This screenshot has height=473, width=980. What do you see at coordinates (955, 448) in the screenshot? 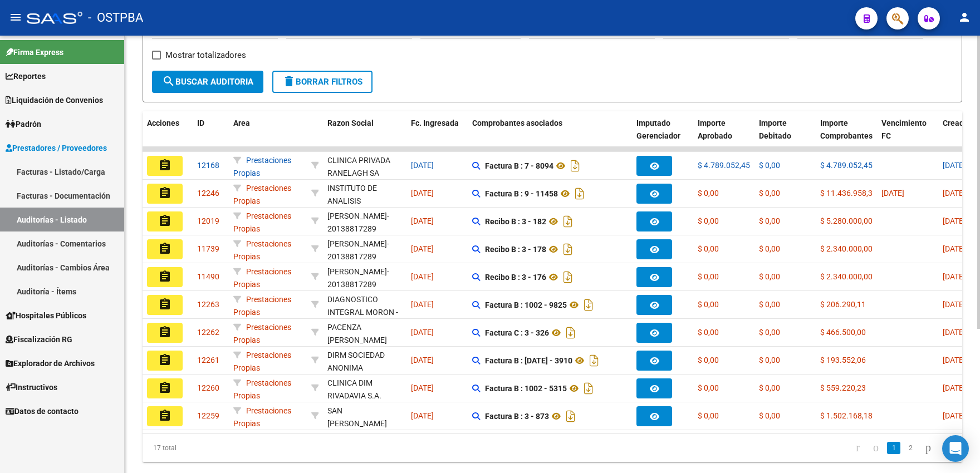
I see `div: Open Intercom Messenger` at bounding box center [955, 448].